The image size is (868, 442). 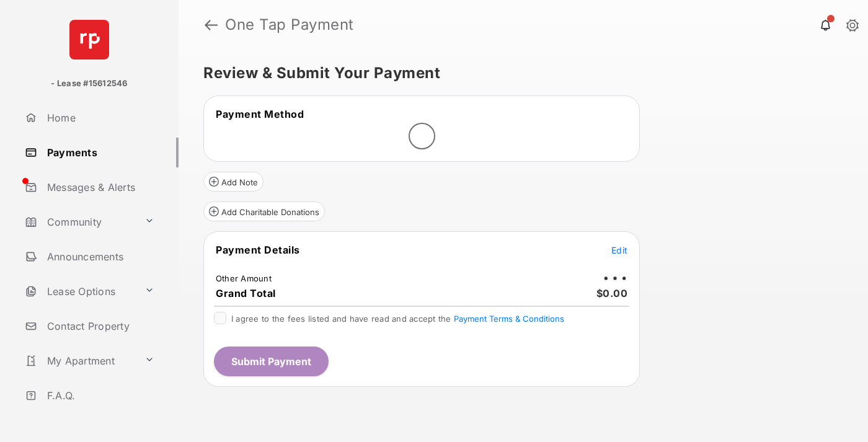 What do you see at coordinates (80, 222) in the screenshot?
I see `a: Community` at bounding box center [80, 222].